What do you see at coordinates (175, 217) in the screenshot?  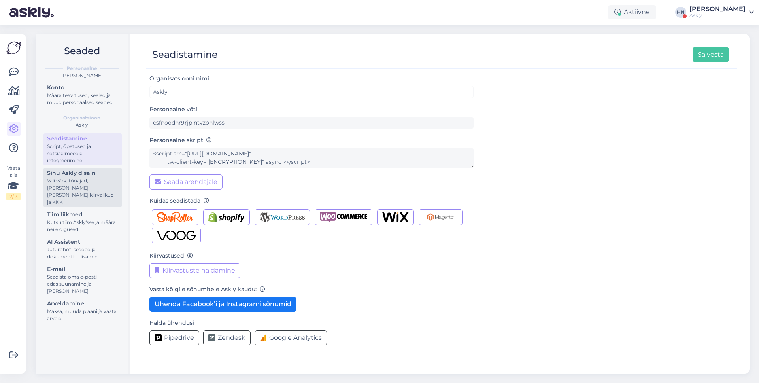 I see `img: Shoproller` at bounding box center [175, 217].